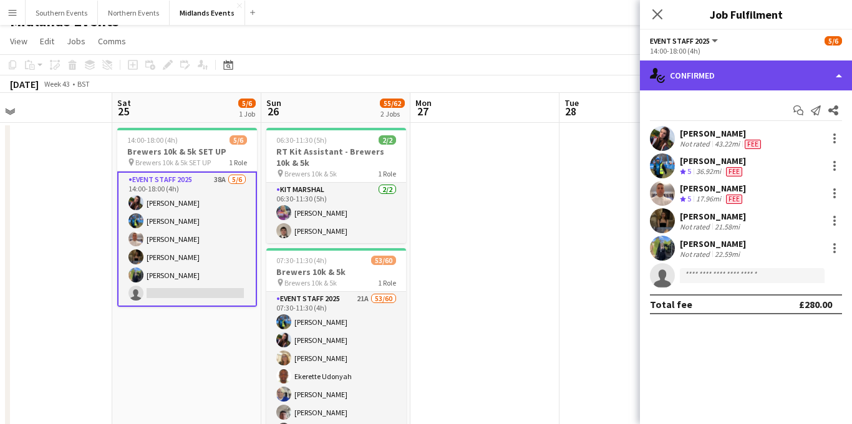  What do you see at coordinates (680, 41) in the screenshot?
I see `span: Event Staff 2025` at bounding box center [680, 41].